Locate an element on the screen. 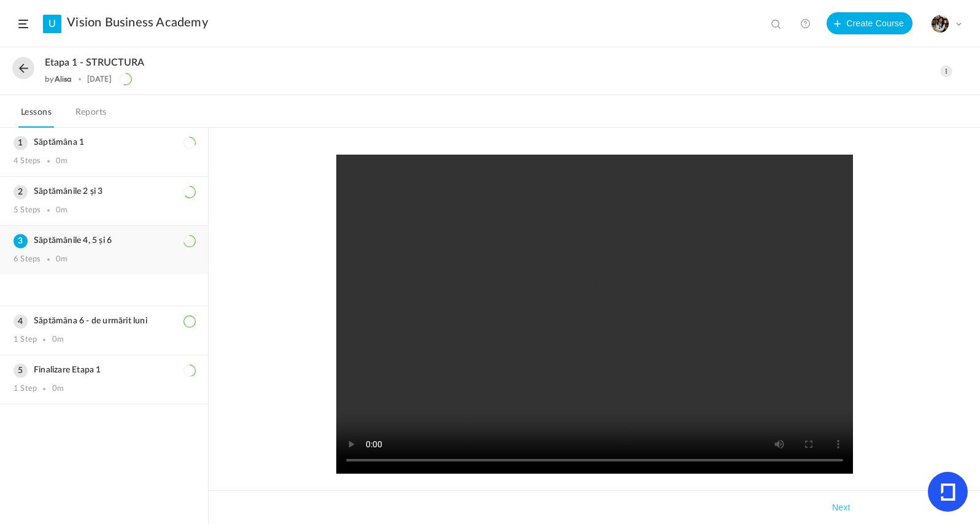  a: U is located at coordinates (52, 24).